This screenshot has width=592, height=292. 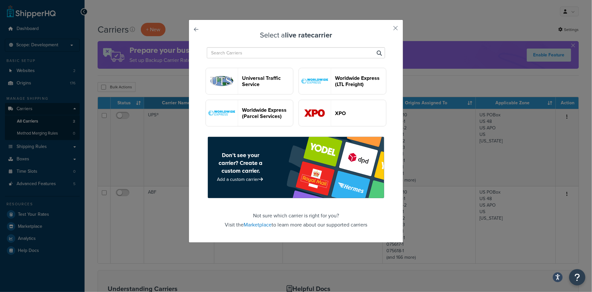 I want to click on header: Worldwide Express (LTL Freight), so click(x=361, y=81).